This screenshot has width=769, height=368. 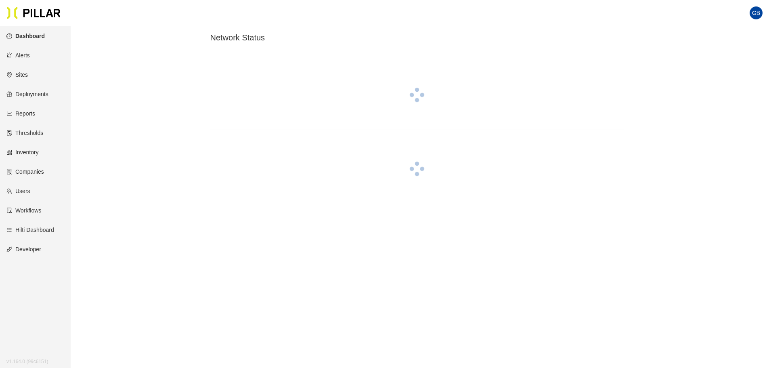 What do you see at coordinates (18, 55) in the screenshot?
I see `a: alertAlerts` at bounding box center [18, 55].